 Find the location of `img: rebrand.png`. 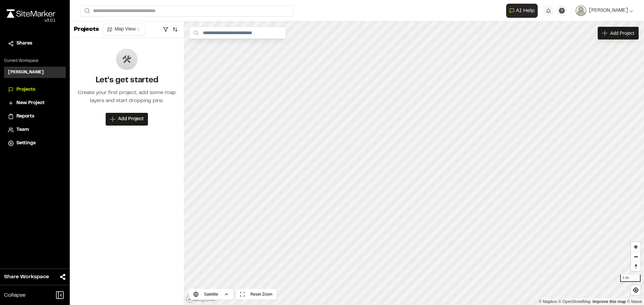

img: rebrand.png is located at coordinates (31, 13).